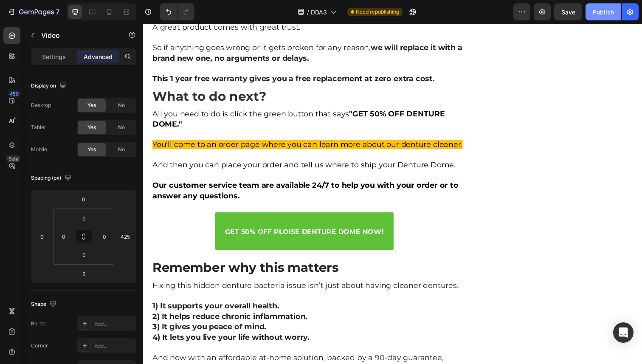  What do you see at coordinates (568, 12) in the screenshot?
I see `span: Save` at bounding box center [568, 12].